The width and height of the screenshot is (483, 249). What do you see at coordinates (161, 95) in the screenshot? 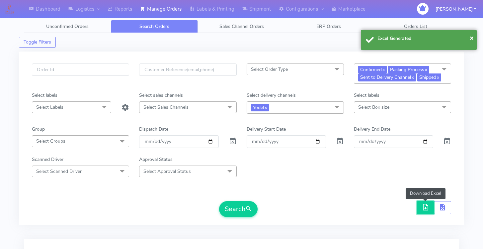
I see `label: Select sales channels` at bounding box center [161, 95].